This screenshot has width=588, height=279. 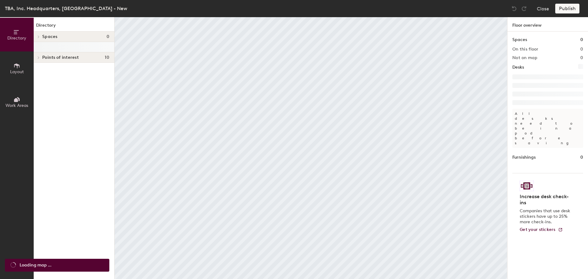 I want to click on img: Undo, so click(x=514, y=9).